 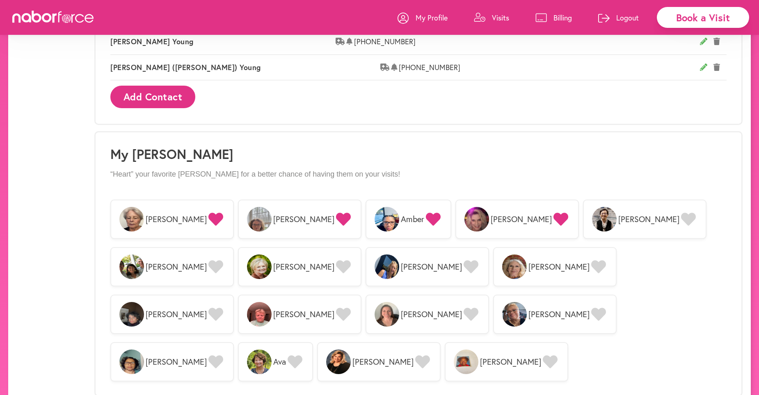 I want to click on p: Visits, so click(x=500, y=18).